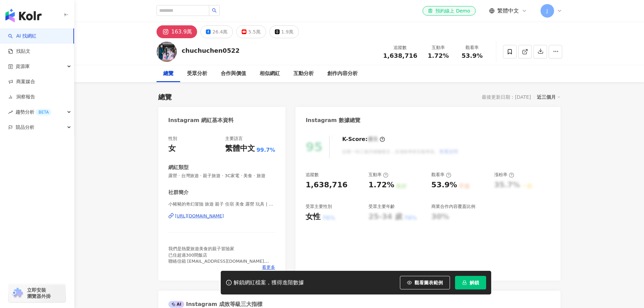  I want to click on div: 創作內容分析, so click(342, 74).